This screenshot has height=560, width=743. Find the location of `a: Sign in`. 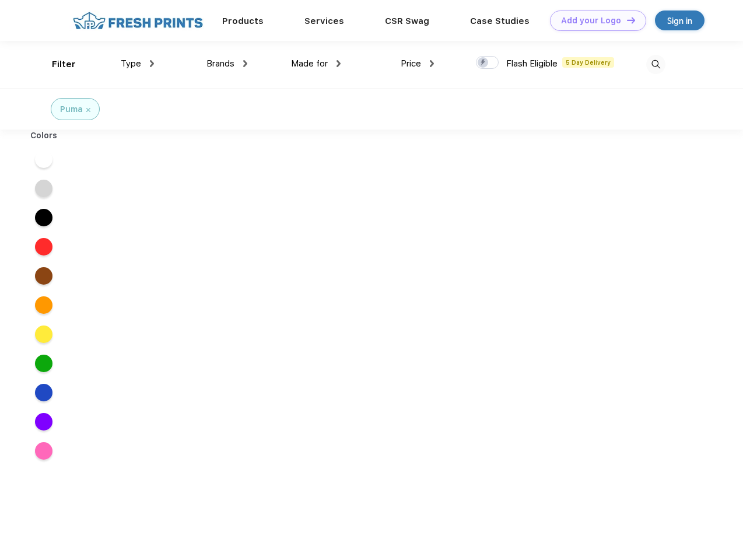

a: Sign in is located at coordinates (680, 20).